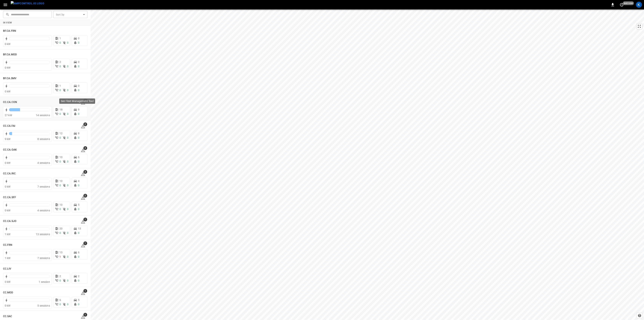 The width and height of the screenshot is (644, 320). I want to click on span: 8, so click(79, 133).